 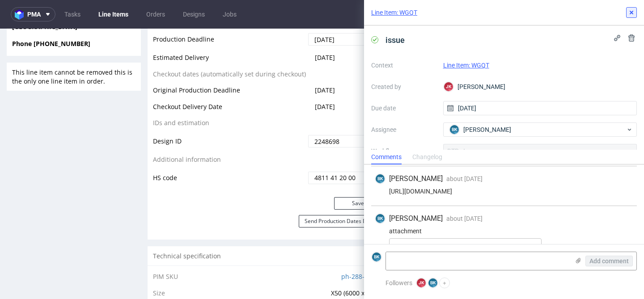 I want to click on button: Send Production Dates Email, so click(x=340, y=193).